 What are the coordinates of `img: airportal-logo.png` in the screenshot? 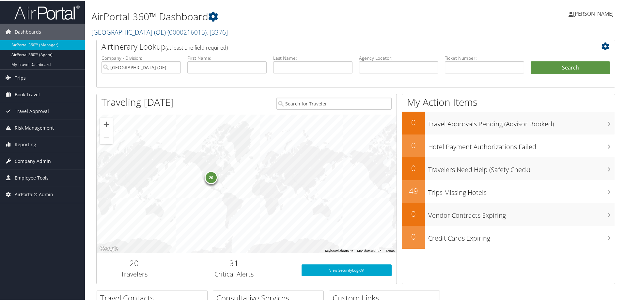 It's located at (47, 12).